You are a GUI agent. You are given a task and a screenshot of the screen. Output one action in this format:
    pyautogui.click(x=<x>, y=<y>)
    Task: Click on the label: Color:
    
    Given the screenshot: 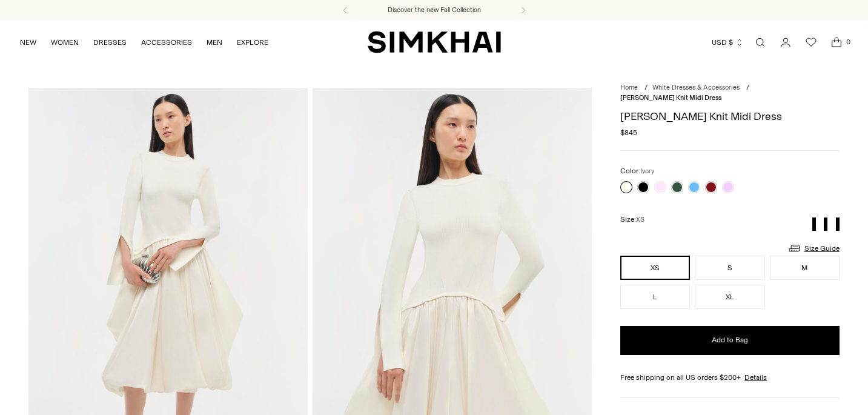 What is the action you would take?
    pyautogui.click(x=637, y=171)
    